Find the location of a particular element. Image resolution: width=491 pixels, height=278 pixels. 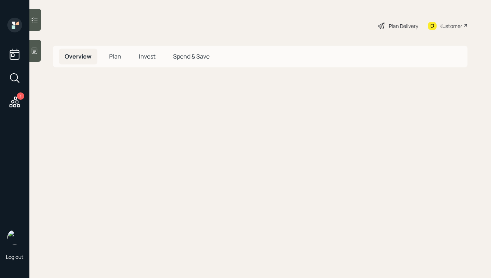

div: Plan Delivery is located at coordinates (404, 26).